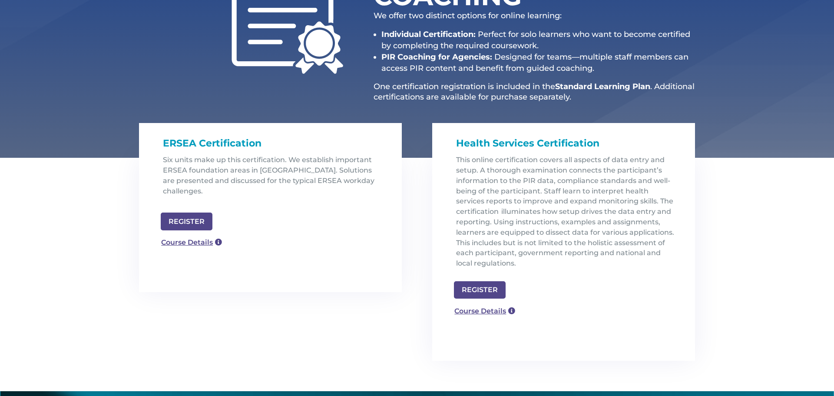  Describe the element at coordinates (437, 57) in the screenshot. I see `strong: PIR Coaching for Agencies:` at that location.